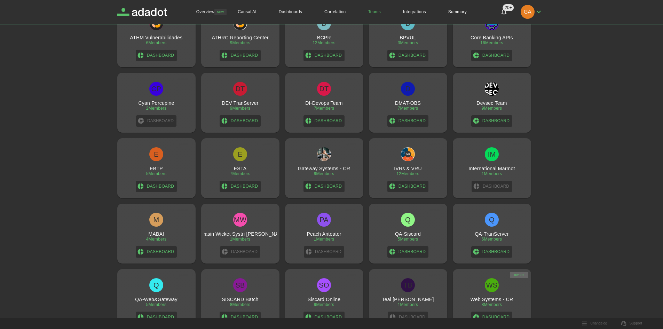 This screenshot has width=663, height=329. Describe the element at coordinates (595, 324) in the screenshot. I see `a: Changelog` at that location.